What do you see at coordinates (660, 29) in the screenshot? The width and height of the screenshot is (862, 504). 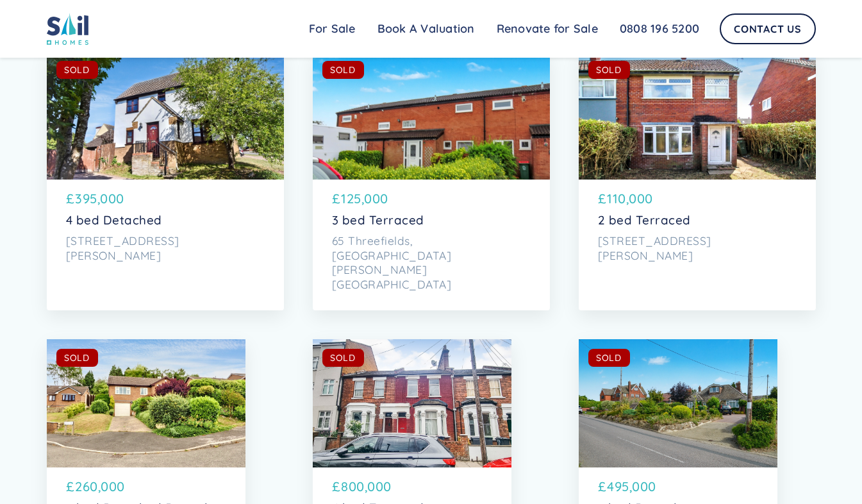 I see `a: 0808 196 5200` at bounding box center [660, 29].